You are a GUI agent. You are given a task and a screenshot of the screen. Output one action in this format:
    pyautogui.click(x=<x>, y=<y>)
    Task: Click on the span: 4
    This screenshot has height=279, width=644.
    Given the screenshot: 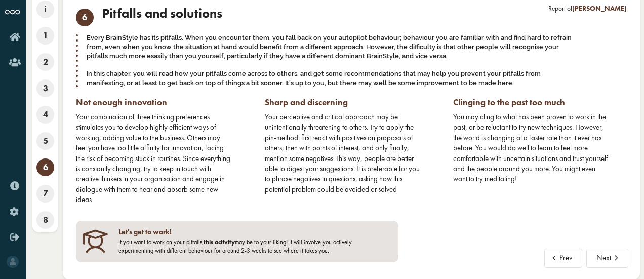 What is the action you would take?
    pyautogui.click(x=45, y=114)
    